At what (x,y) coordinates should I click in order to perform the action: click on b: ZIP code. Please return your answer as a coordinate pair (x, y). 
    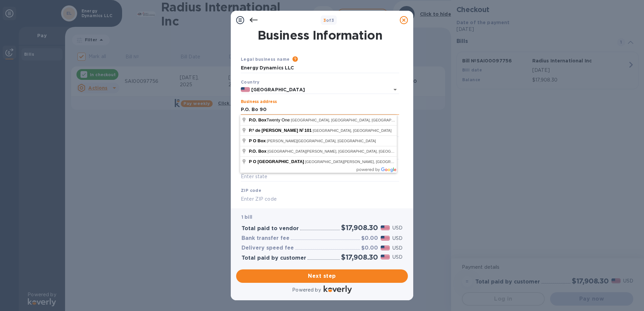
    Looking at the image, I should click on (251, 190).